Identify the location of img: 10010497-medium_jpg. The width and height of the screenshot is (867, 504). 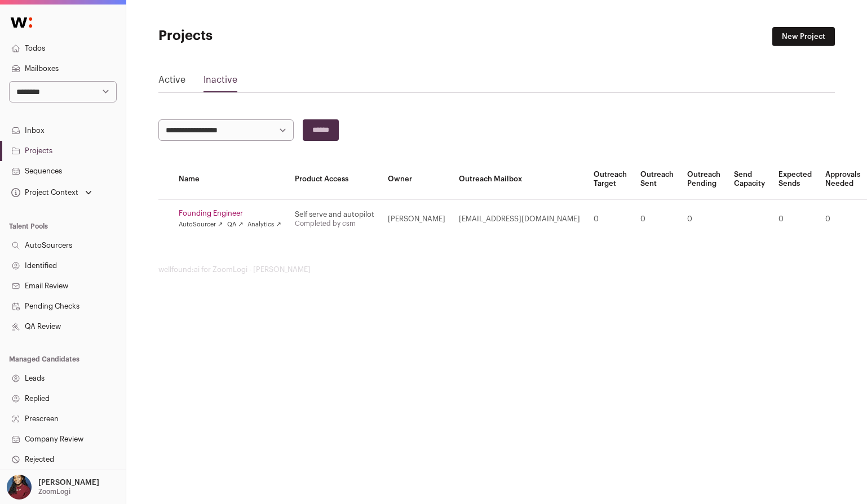
(19, 488).